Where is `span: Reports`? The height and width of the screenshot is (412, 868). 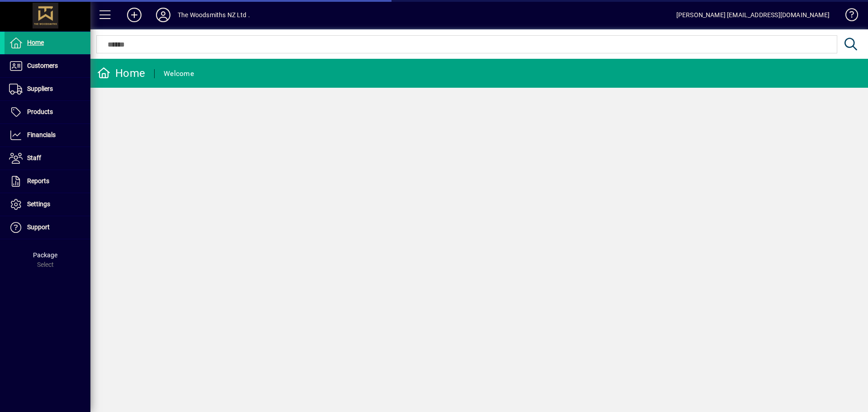 span: Reports is located at coordinates (38, 181).